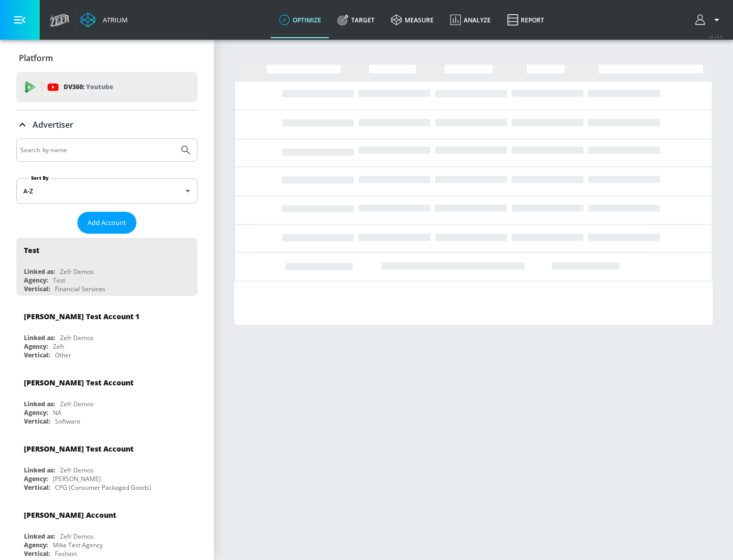 The width and height of the screenshot is (733, 560). What do you see at coordinates (78, 545) in the screenshot?
I see `div: Mike Test Agency` at bounding box center [78, 545].